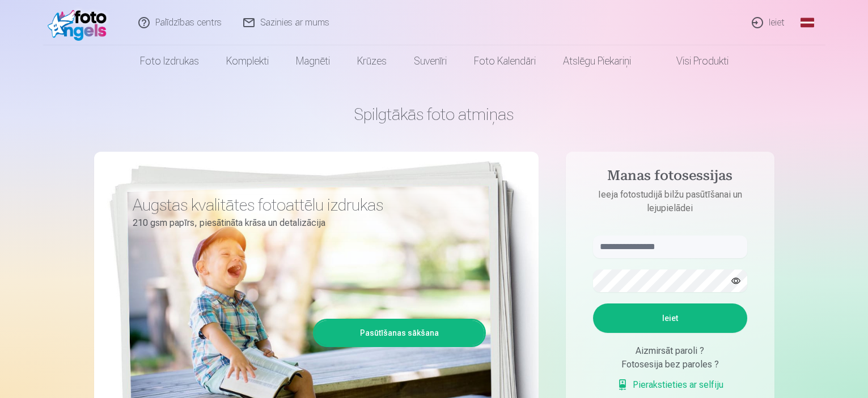  Describe the element at coordinates (597, 61) in the screenshot. I see `a: Atslēgu piekariņi` at that location.